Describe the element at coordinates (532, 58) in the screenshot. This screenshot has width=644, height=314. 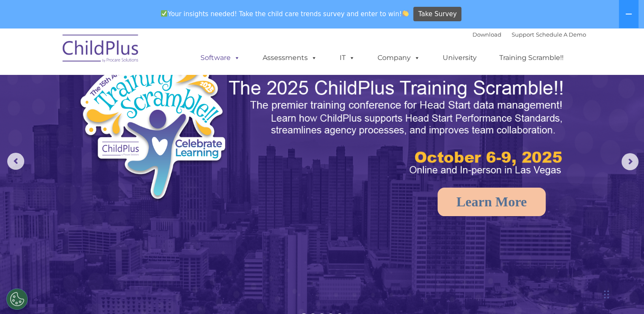
I see `a: Training Scramble!!` at that location.